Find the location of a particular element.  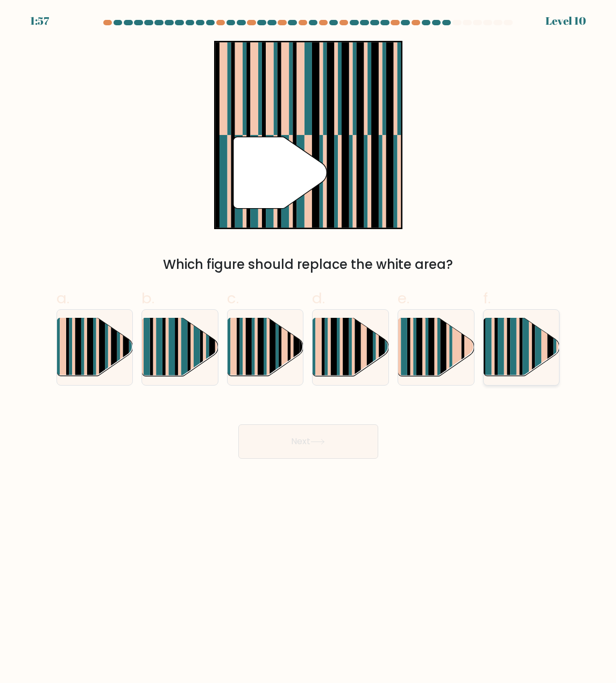

span: c. is located at coordinates (233, 298).